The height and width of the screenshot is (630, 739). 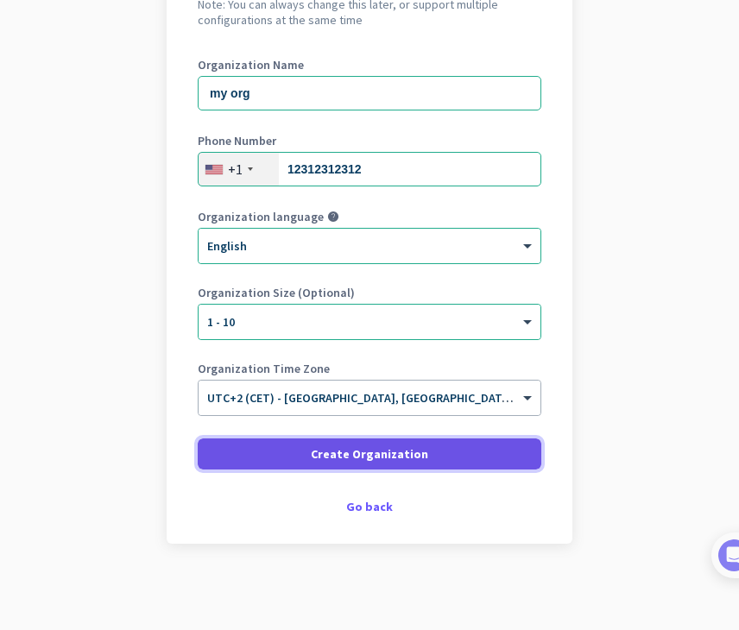 I want to click on span: Create Organization, so click(x=369, y=454).